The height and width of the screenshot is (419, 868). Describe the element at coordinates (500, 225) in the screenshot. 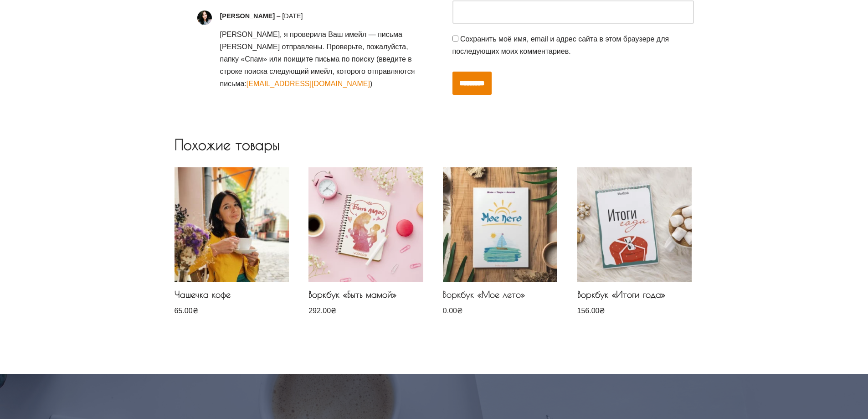

I see `img: Воркбук "Мое лето"` at that location.